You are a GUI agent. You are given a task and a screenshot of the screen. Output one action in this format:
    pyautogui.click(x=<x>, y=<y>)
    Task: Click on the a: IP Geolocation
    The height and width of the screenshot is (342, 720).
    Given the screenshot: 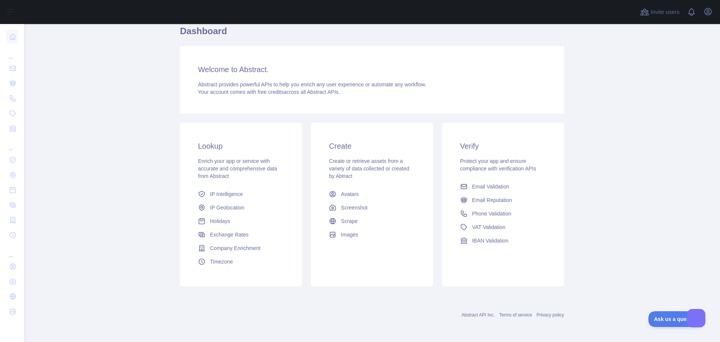 What is the action you would take?
    pyautogui.click(x=241, y=207)
    